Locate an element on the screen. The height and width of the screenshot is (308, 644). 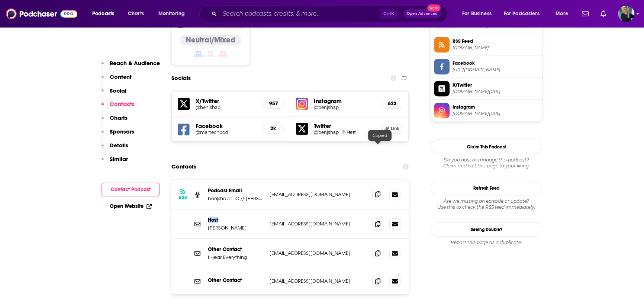
h2: Contacts is located at coordinates (184, 167).